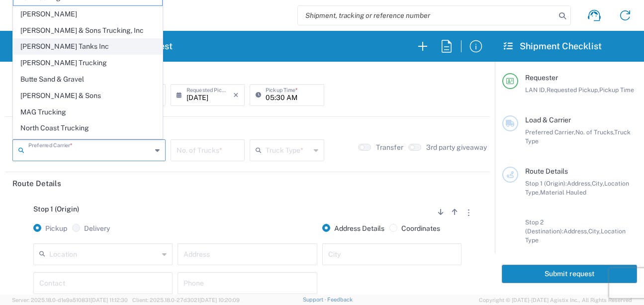 The width and height of the screenshot is (644, 305). I want to click on label: Address Details, so click(353, 228).